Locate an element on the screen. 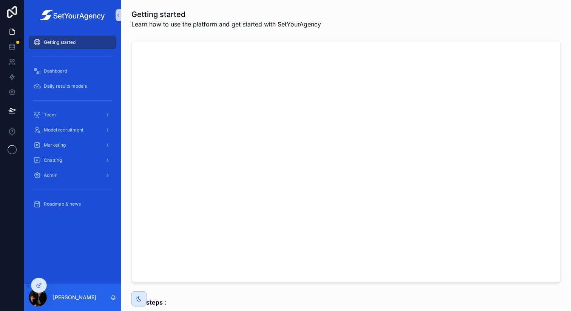 The width and height of the screenshot is (571, 311). h1: Getting started is located at coordinates (226, 14).